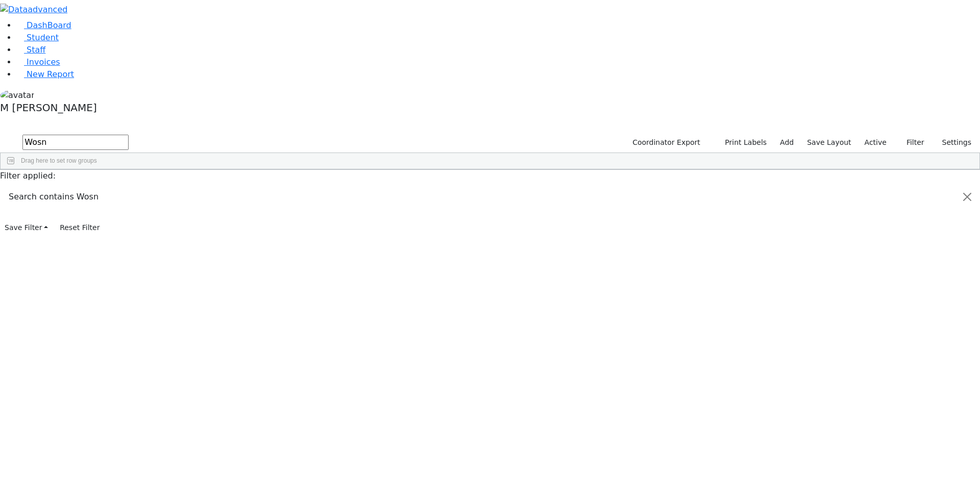 This screenshot has height=482, width=980. I want to click on a: Student, so click(37, 37).